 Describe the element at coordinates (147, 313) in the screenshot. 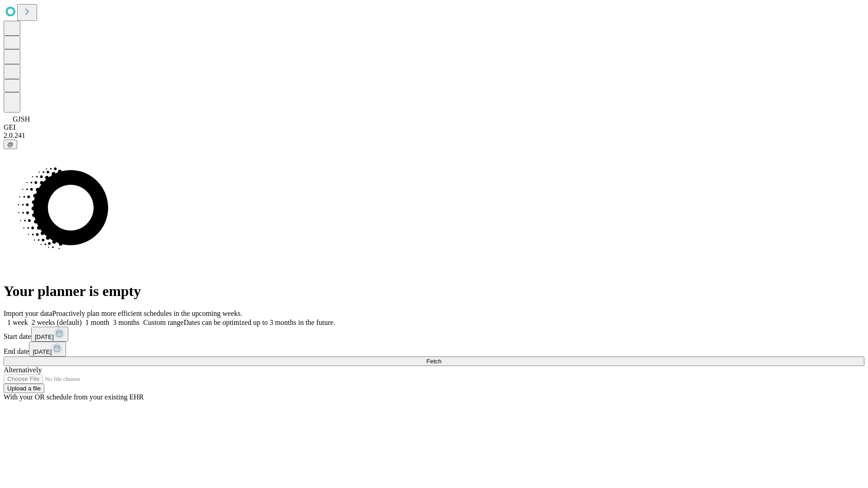

I see `span: Proactively plan more efficient schedules in the upcoming weeks.` at that location.